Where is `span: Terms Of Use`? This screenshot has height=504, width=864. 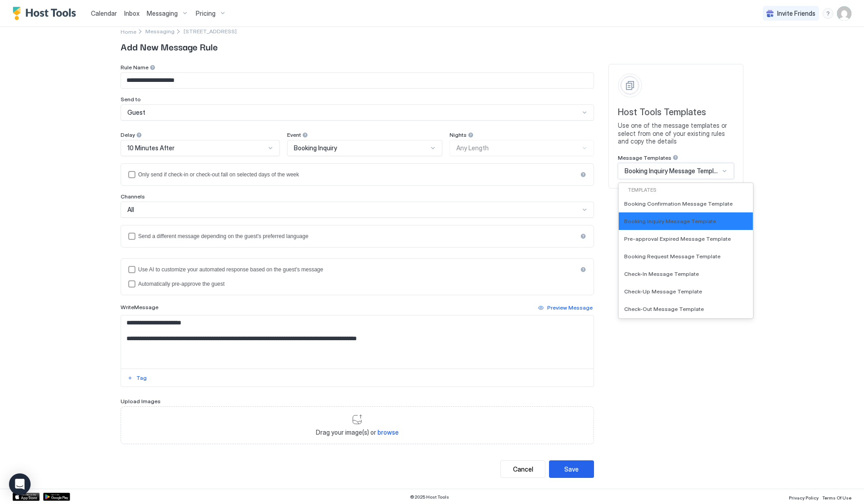
span: Terms Of Use is located at coordinates (837, 497).